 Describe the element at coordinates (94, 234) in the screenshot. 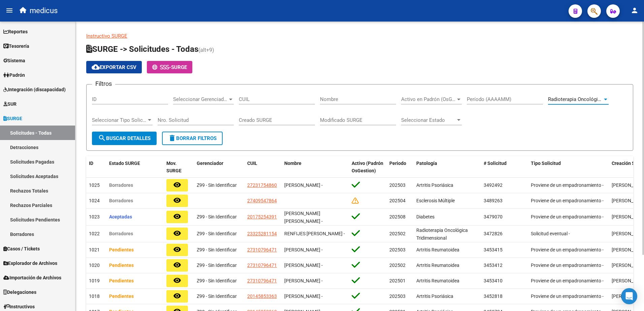

I see `span: 1022` at that location.